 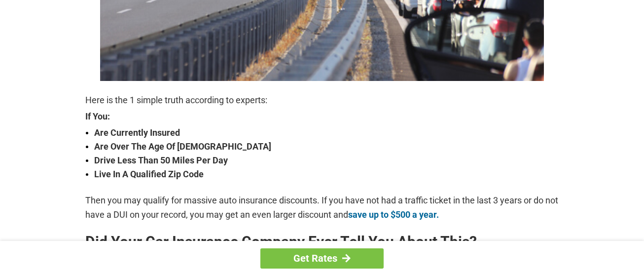 What do you see at coordinates (322, 100) in the screenshot?
I see `p: Here is the 1 simple truth according to experts:` at bounding box center [322, 100].